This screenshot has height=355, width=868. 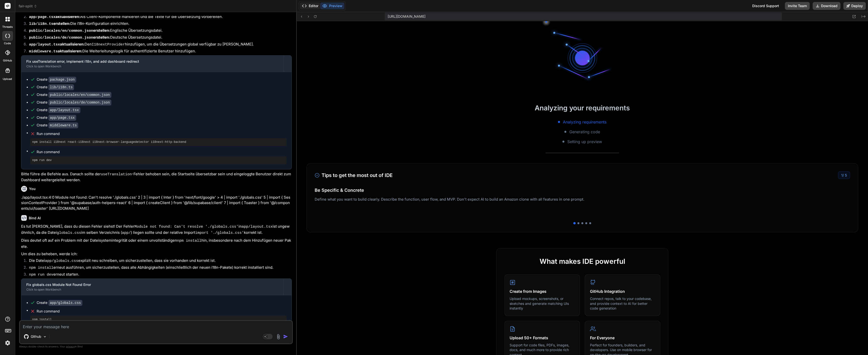 I want to click on label: threads, so click(x=8, y=27).